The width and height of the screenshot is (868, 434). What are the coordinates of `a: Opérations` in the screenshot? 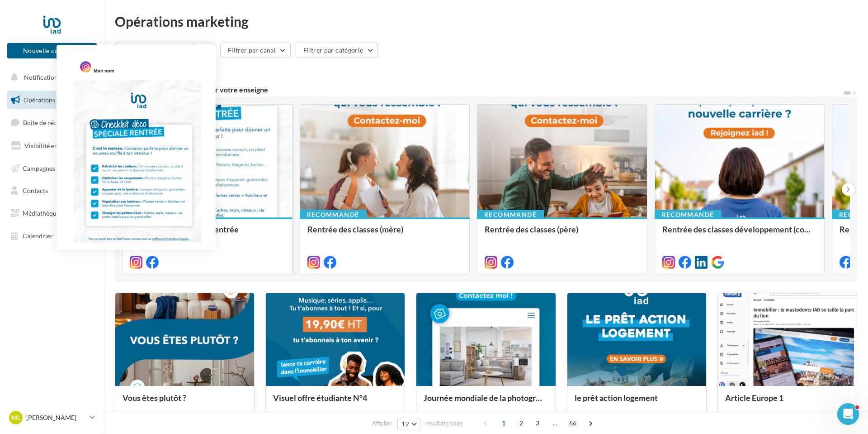 It's located at (52, 100).